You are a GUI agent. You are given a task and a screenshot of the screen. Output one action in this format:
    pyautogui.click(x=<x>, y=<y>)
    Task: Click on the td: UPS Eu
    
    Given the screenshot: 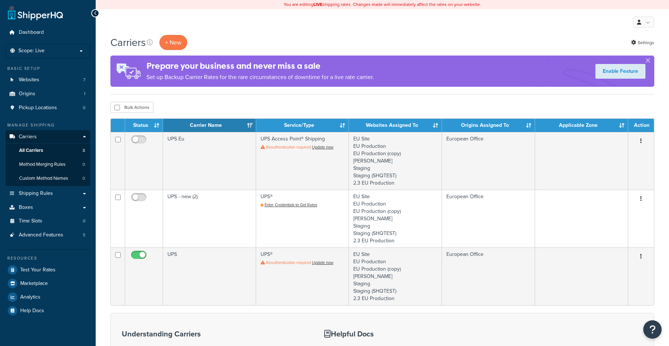 What is the action you would take?
    pyautogui.click(x=209, y=161)
    